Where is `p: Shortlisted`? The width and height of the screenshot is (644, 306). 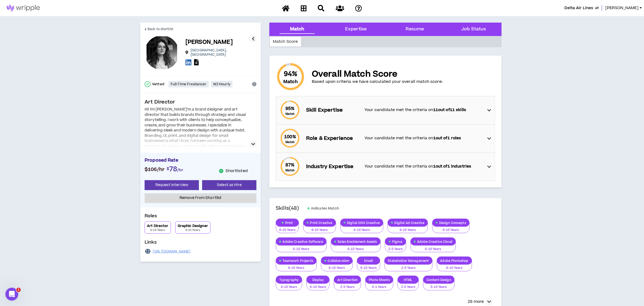 p: Shortlisted is located at coordinates (237, 171).